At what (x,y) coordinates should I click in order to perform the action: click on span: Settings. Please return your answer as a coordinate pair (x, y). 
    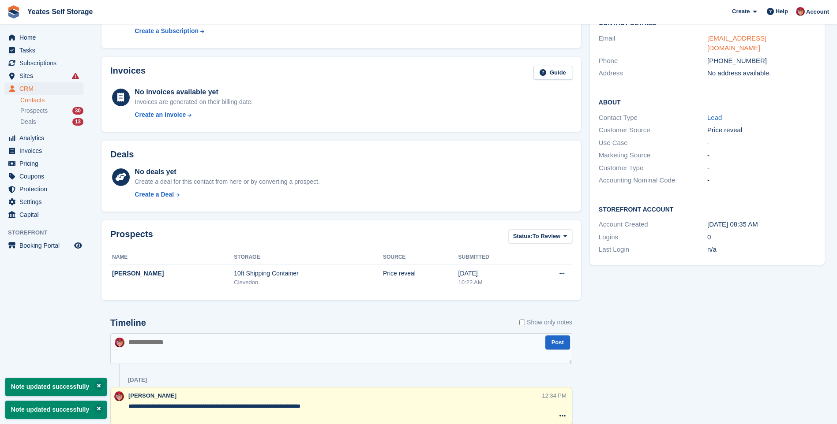
    Looking at the image, I should click on (46, 202).